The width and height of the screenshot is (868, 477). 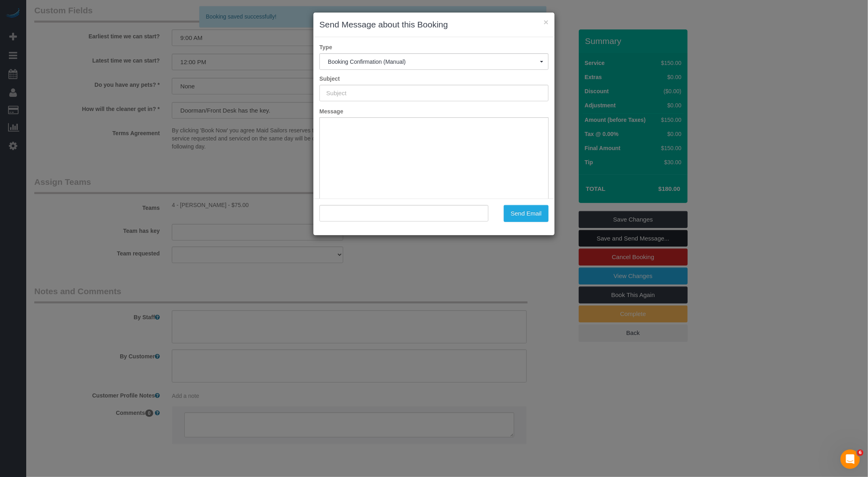 I want to click on span: Booking Confirmation (Manual), so click(x=434, y=62).